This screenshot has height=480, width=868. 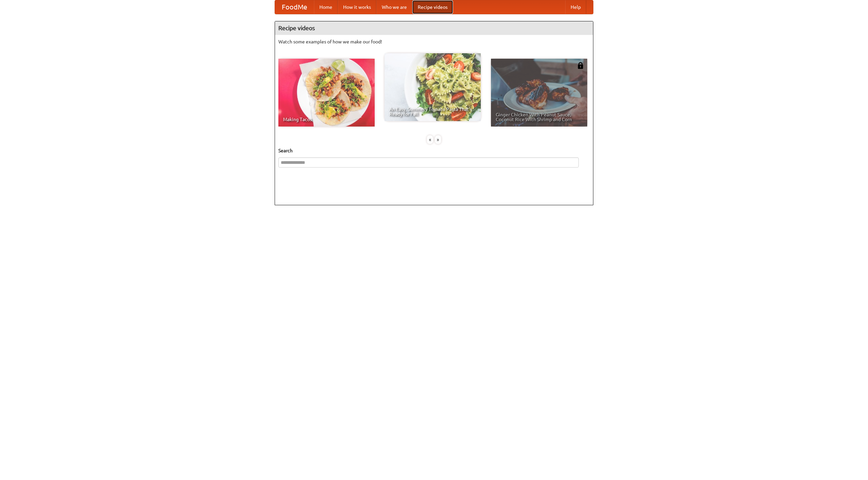 I want to click on a: How it works, so click(x=357, y=7).